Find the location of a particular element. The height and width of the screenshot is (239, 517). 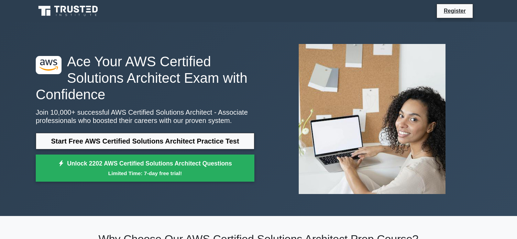

a: Unlock 2202 AWS Certified Solutions Architect QuestionsLimited Time: 7-day free trial! is located at coordinates (145, 168).